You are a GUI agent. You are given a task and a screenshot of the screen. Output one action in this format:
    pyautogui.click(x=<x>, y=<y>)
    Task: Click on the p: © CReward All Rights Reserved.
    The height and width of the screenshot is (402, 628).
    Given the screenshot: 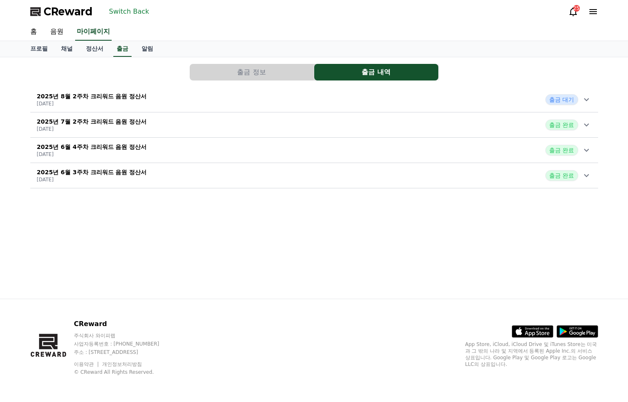 What is the action you would take?
    pyautogui.click(x=124, y=372)
    